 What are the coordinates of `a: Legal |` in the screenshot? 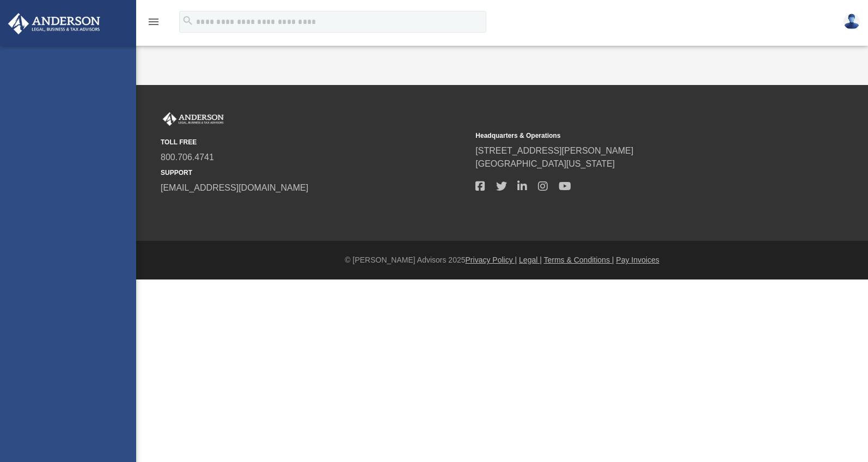 It's located at (531, 260).